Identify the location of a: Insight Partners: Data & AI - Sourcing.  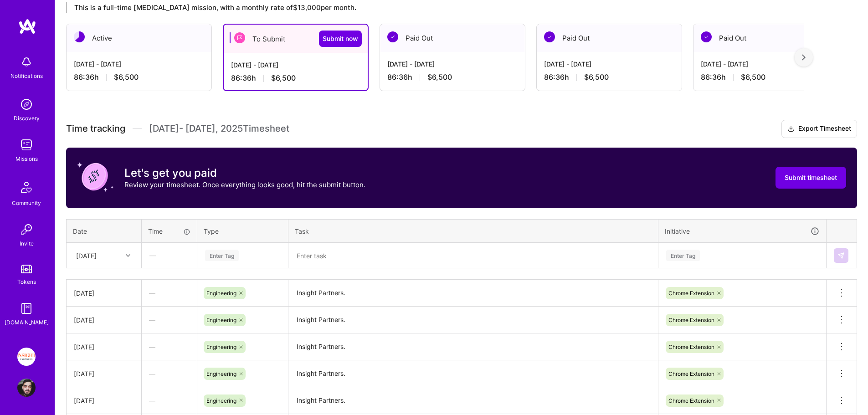
(27, 357).